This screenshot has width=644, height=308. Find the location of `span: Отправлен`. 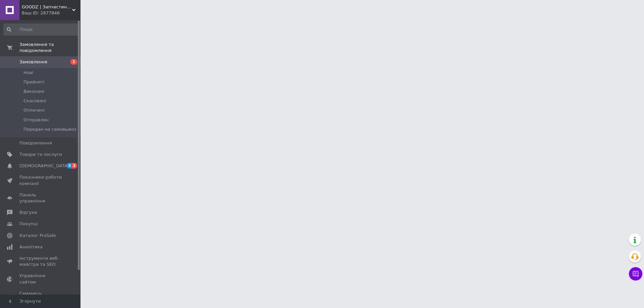

span: Отправлен is located at coordinates (36, 120).